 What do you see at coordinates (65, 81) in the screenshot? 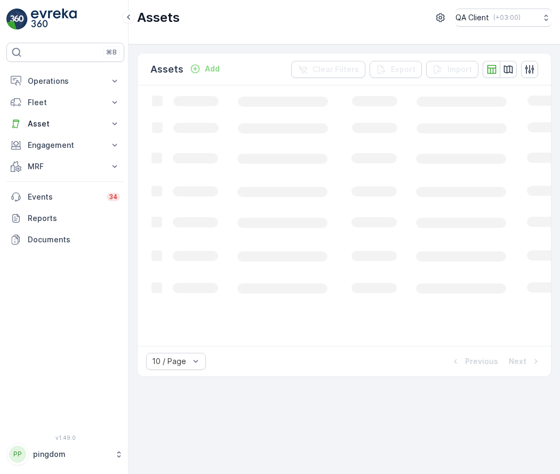
I see `button: Operations` at bounding box center [65, 81].